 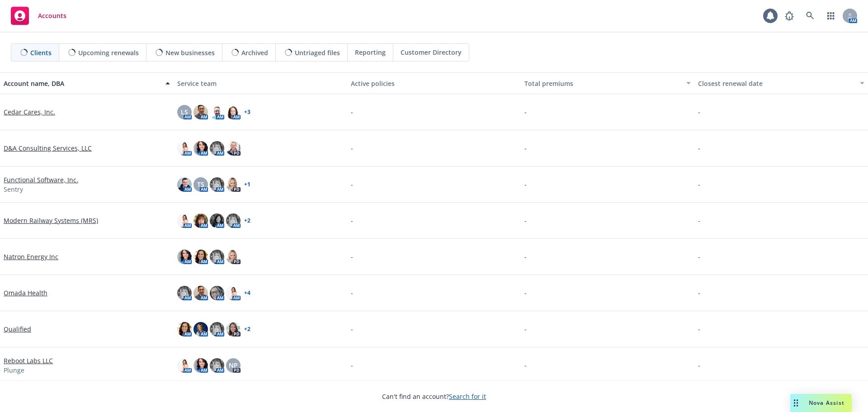 I want to click on a: Natron Energy Inc, so click(x=31, y=256).